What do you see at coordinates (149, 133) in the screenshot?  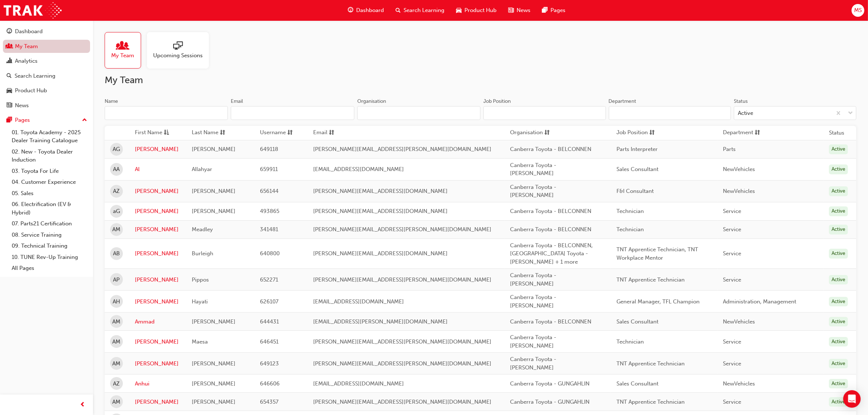 I see `span: First Name` at bounding box center [149, 133].